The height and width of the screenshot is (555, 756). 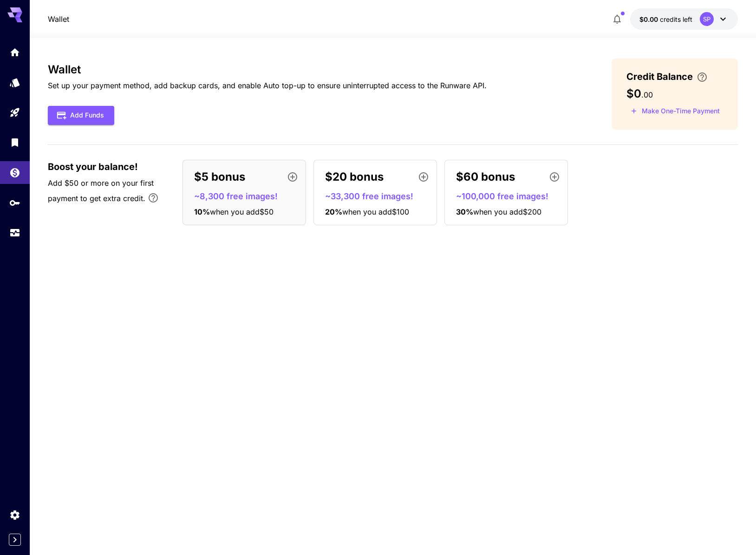 I want to click on div: SP, so click(x=707, y=19).